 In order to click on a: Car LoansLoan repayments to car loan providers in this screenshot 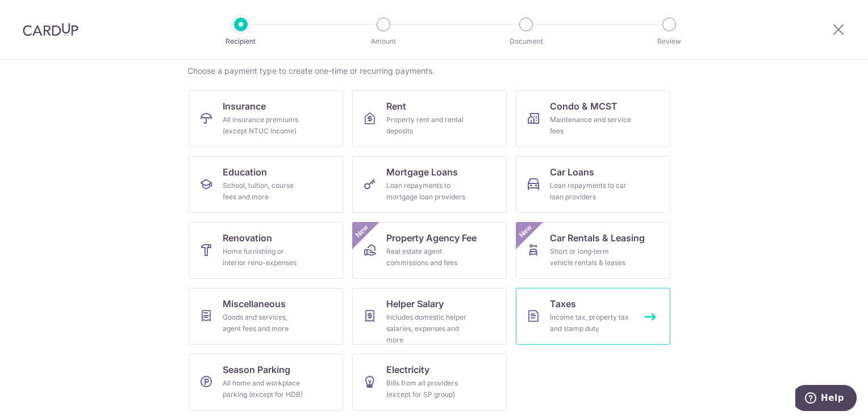, I will do `click(593, 185)`.